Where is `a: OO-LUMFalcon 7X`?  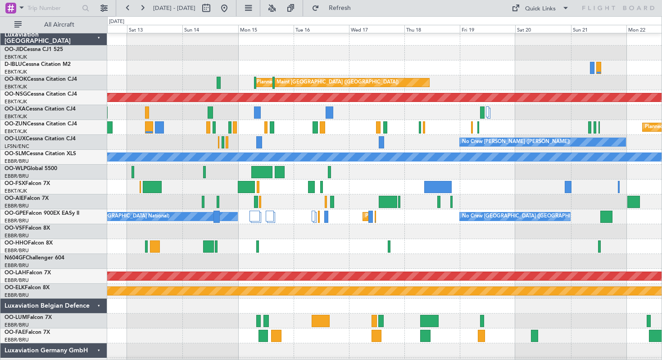
a: OO-LUMFalcon 7X is located at coordinates (28, 317).